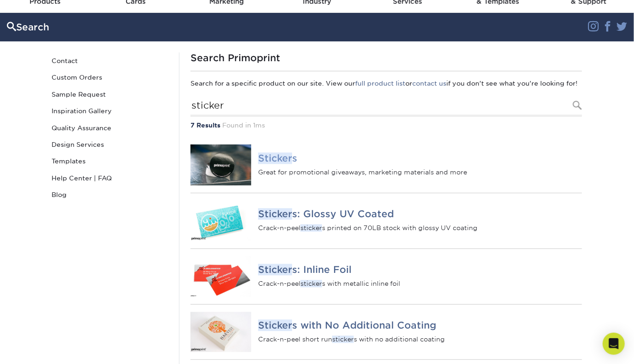 This screenshot has width=634, height=364. I want to click on a: full product list, so click(381, 83).